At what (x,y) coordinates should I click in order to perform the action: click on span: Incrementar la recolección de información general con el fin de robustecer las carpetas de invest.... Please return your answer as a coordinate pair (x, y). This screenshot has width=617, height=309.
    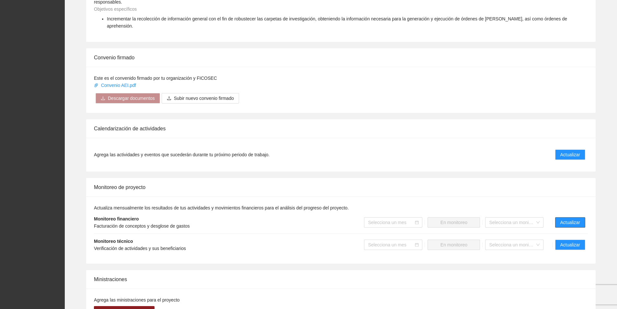
    Looking at the image, I should click on (337, 22).